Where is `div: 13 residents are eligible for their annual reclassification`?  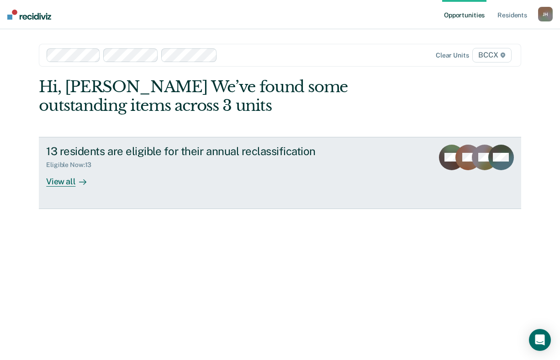 div: 13 residents are eligible for their annual reclassification is located at coordinates (206, 151).